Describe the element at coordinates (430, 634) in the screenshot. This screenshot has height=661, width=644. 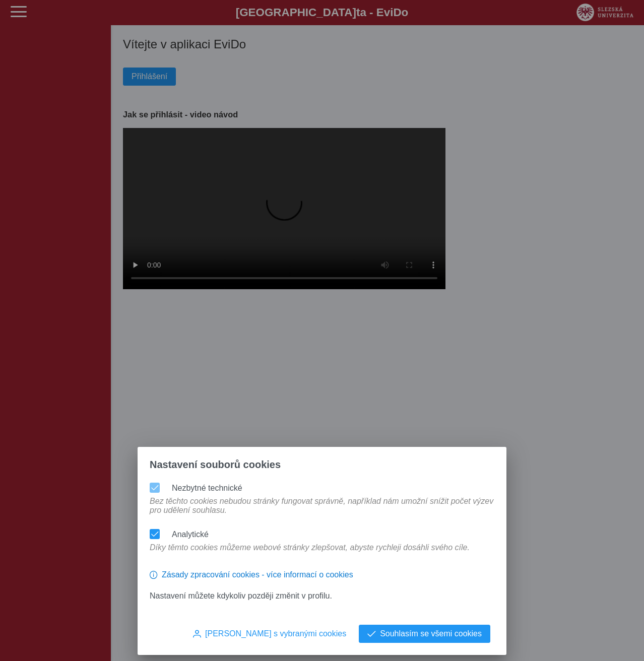
I see `span: Souhlasím se všemi cookies` at that location.